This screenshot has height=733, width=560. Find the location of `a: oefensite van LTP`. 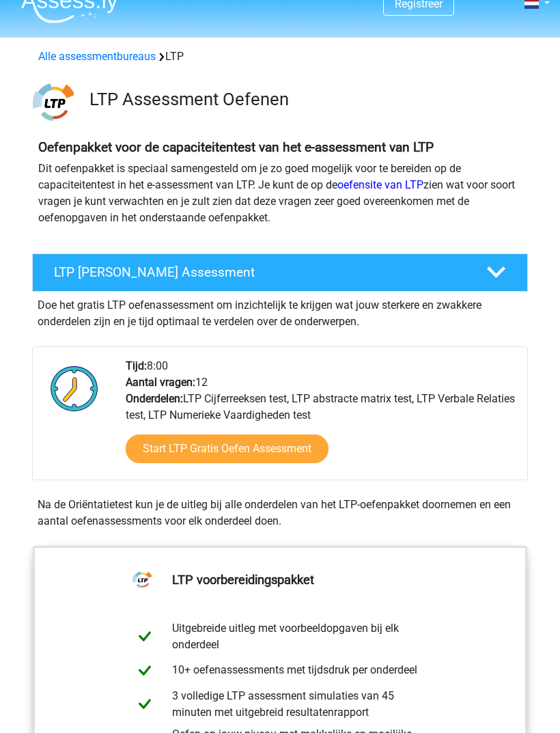

a: oefensite van LTP is located at coordinates (380, 185).